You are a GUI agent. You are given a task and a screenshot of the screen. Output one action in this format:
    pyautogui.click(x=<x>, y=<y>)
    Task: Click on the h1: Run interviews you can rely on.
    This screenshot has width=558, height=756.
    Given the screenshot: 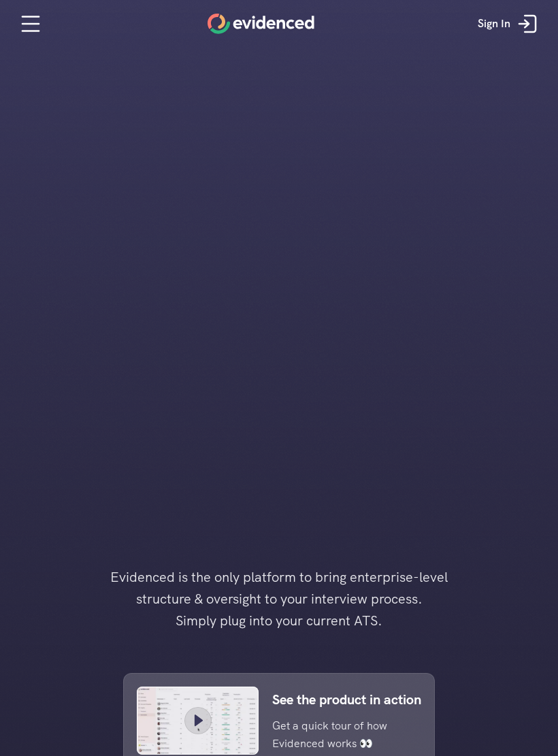 What is the action you would take?
    pyautogui.click(x=279, y=165)
    